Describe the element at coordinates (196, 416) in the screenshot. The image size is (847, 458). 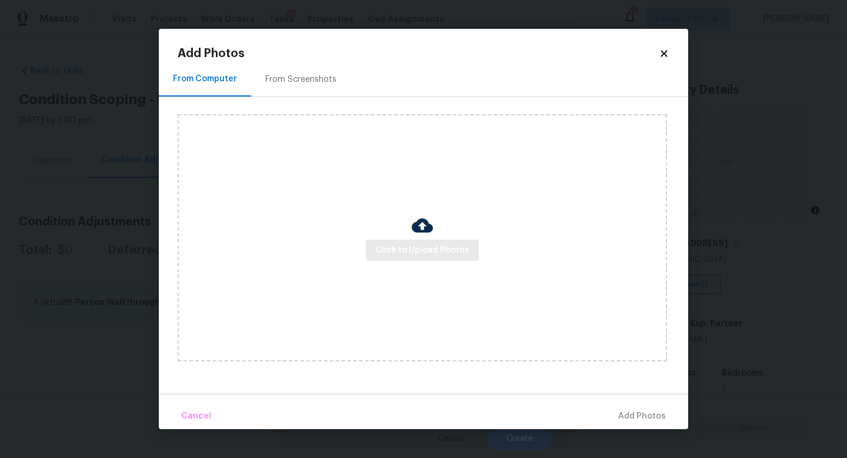
I see `button: Cancel` at that location.